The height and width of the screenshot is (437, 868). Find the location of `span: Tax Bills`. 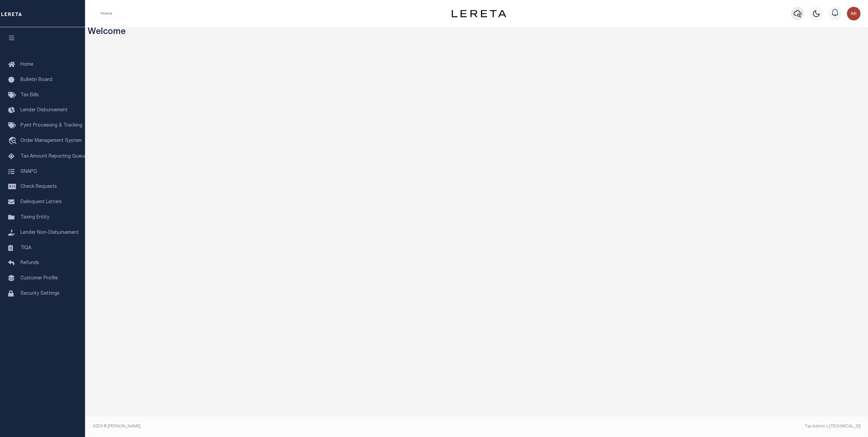

span: Tax Bills is located at coordinates (30, 95).